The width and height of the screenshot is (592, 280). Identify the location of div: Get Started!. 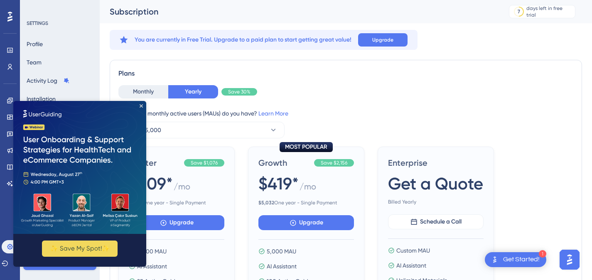
(521, 260).